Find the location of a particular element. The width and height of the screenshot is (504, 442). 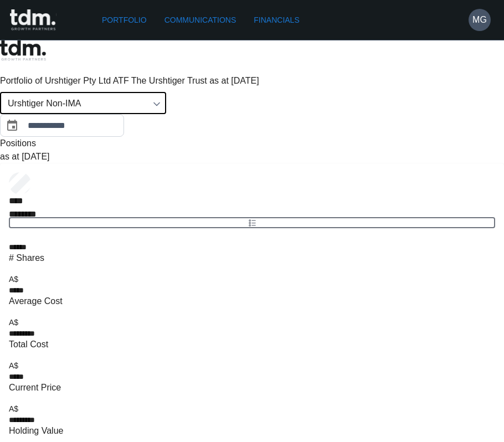

p: # Shares is located at coordinates (27, 258).